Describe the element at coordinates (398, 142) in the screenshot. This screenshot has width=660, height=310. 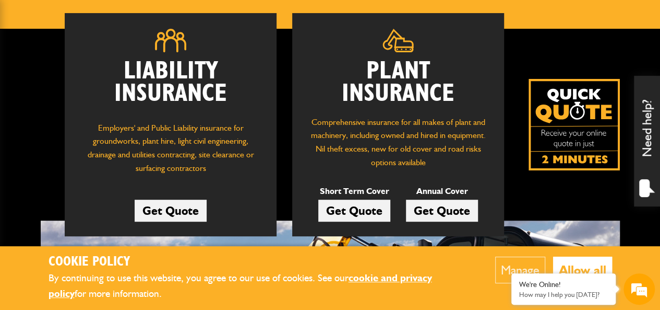
I see `p: Comprehensive insurance for all makes of plant and machinery, including owned and hired in equipm...` at that location.